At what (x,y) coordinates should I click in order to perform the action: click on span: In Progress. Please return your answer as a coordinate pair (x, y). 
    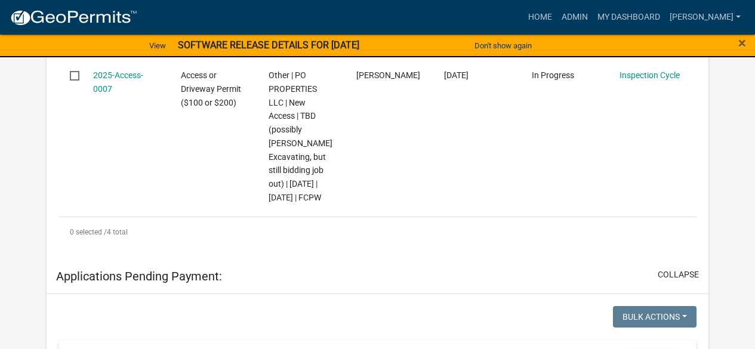
    Looking at the image, I should click on (553, 75).